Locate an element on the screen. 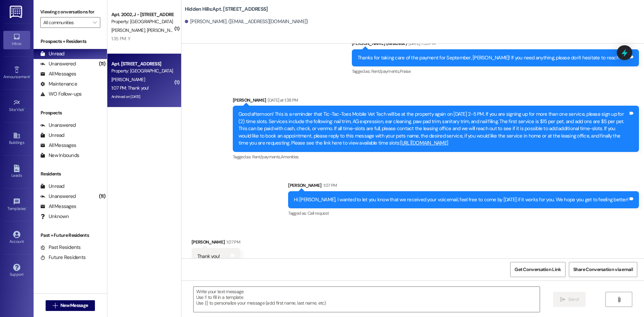 The height and width of the screenshot is (317, 644). button: Get Conversation Link is located at coordinates (538, 270).